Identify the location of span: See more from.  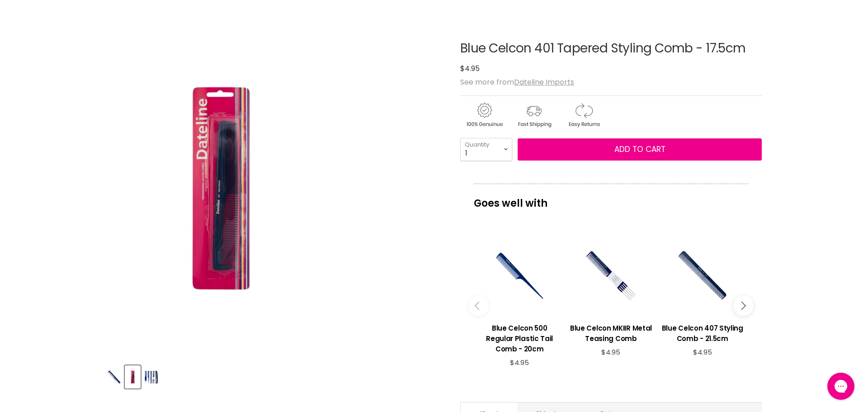
(517, 82).